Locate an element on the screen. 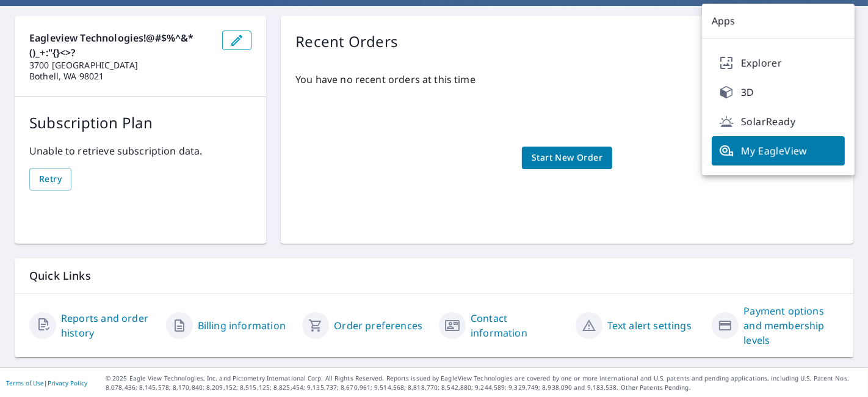 The height and width of the screenshot is (397, 868). button: Retry is located at coordinates (50, 179).